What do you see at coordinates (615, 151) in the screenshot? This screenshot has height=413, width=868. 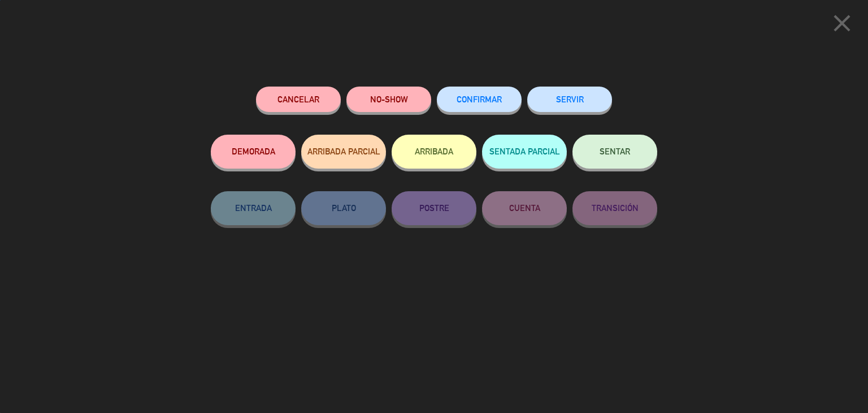 I see `span: SENTAR` at bounding box center [615, 151].